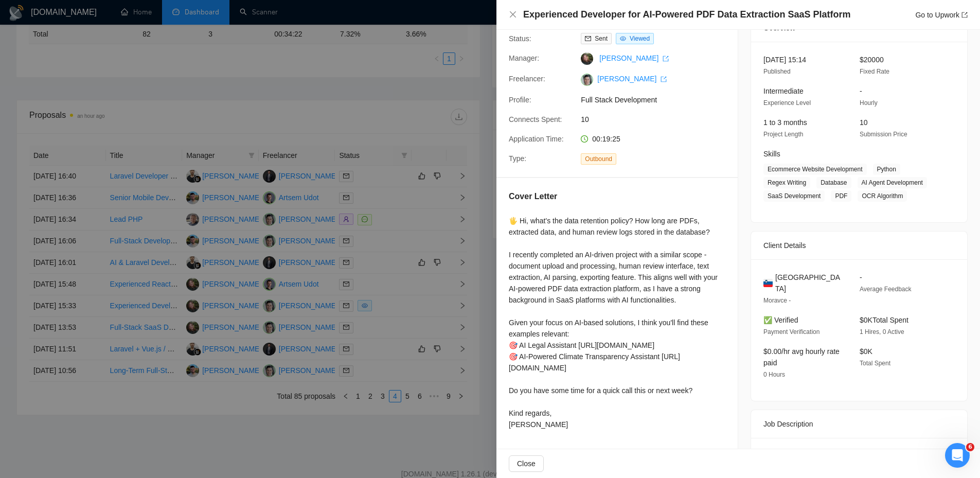  Describe the element at coordinates (859, 245) in the screenshot. I see `div: Client Details` at that location.